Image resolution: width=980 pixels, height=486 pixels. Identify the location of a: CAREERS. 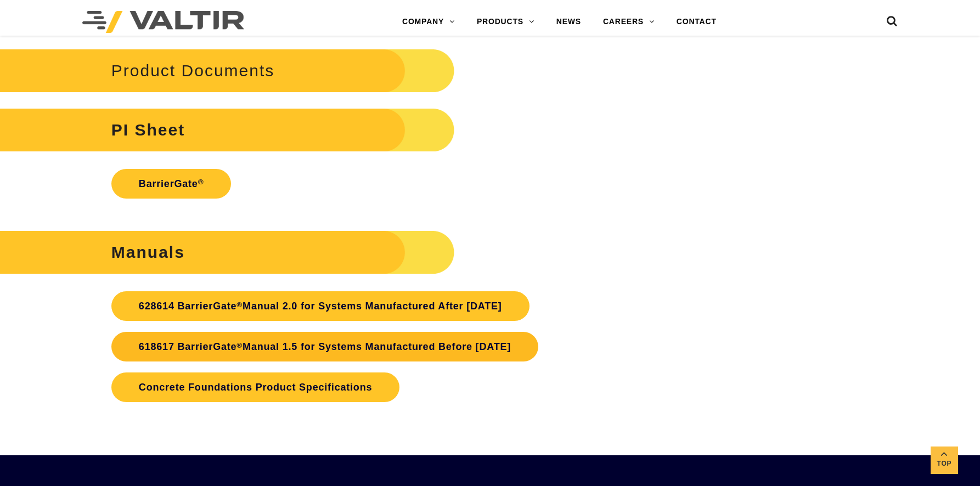
(629, 22).